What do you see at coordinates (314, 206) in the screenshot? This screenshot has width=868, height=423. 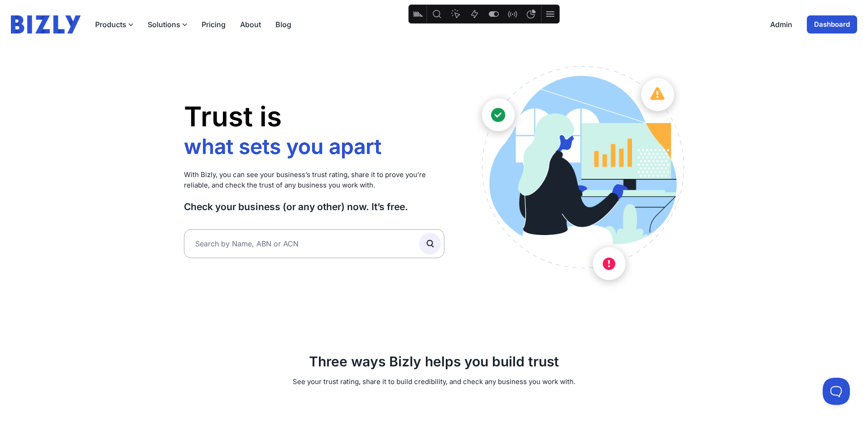 I see `h3: Check your business (or any other) now. It’s free.` at bounding box center [314, 206].